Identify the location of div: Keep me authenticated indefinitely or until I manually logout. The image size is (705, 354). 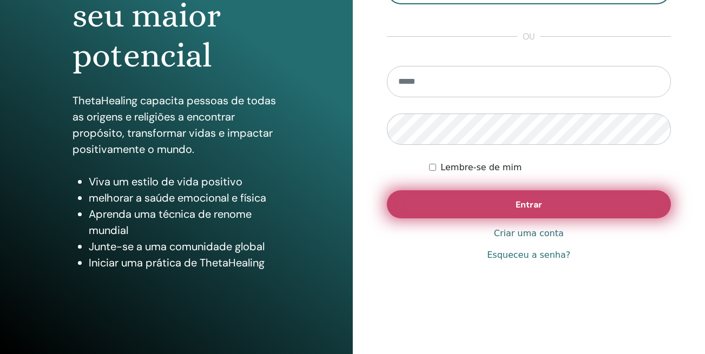
(549, 168).